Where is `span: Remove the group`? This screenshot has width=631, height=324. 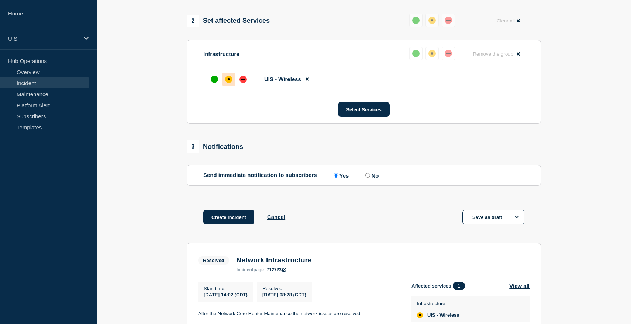 span: Remove the group is located at coordinates (493, 54).